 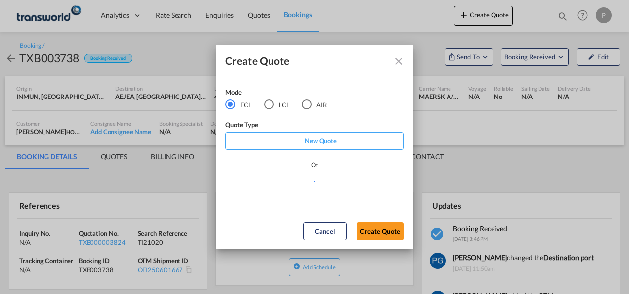 I want to click on div: Or, so click(x=315, y=165).